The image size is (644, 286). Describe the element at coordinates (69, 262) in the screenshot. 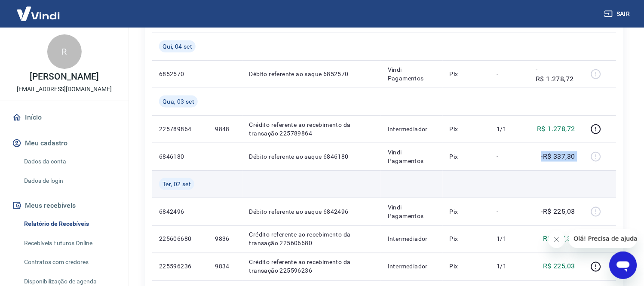

I see `a: Contratos com credores` at that location.